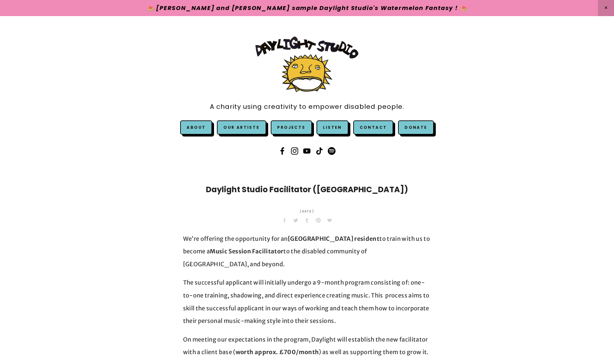  What do you see at coordinates (307, 107) in the screenshot?
I see `a: A charity using creativity to empower disabled people.` at bounding box center [307, 107].